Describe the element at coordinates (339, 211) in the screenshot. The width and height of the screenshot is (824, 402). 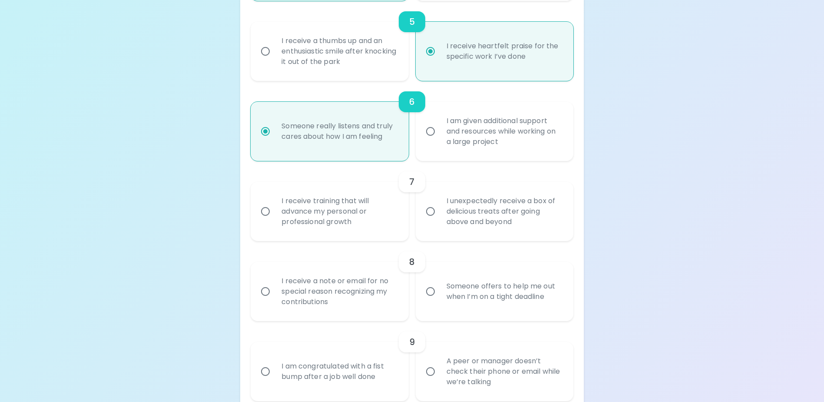
I see `div: I receive training that will advance my personal or professional growth` at that location.